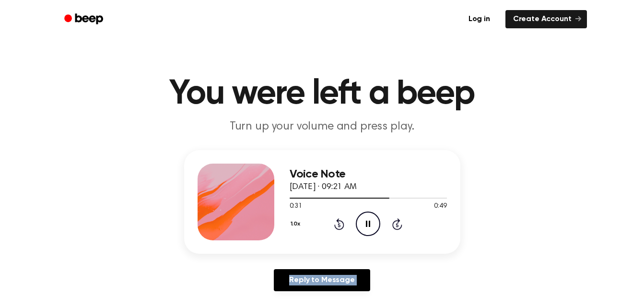 This screenshot has width=644, height=308. What do you see at coordinates (440, 206) in the screenshot?
I see `span: 0:49` at bounding box center [440, 206].